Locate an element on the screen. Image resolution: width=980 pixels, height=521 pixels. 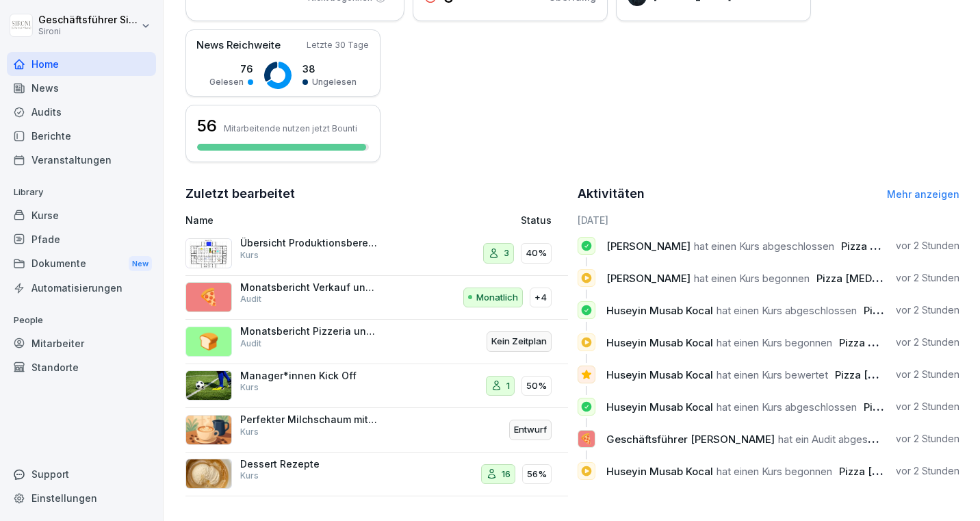
a: Übersicht Produktionsbereich und AbläufeKurs340% is located at coordinates (376, 253).